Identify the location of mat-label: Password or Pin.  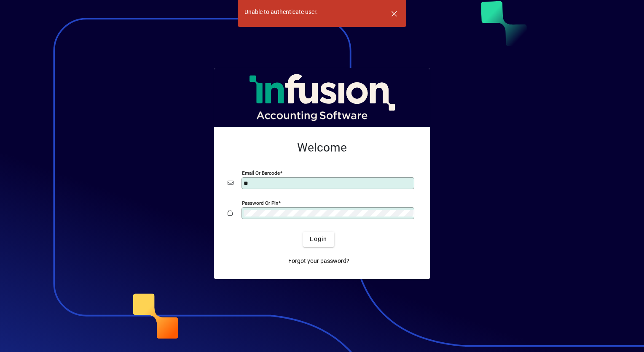
(260, 203).